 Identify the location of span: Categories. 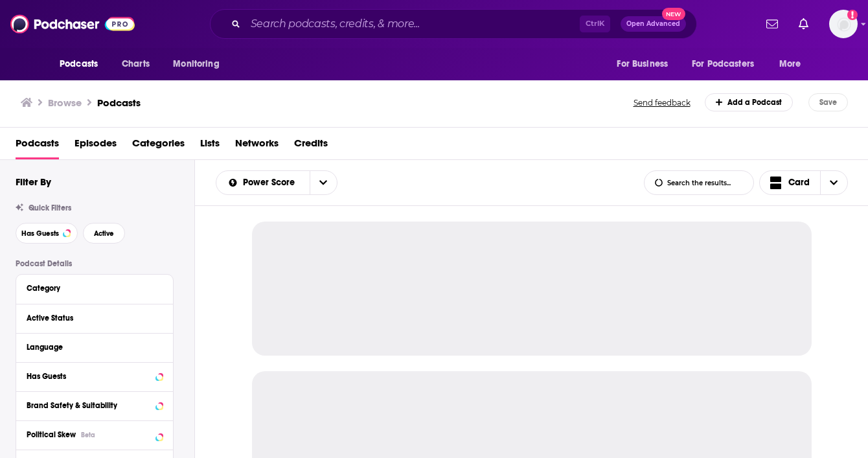
(158, 146).